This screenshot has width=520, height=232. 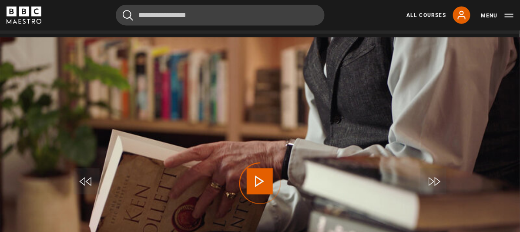 What do you see at coordinates (220, 15) in the screenshot?
I see `input: Search` at bounding box center [220, 15].